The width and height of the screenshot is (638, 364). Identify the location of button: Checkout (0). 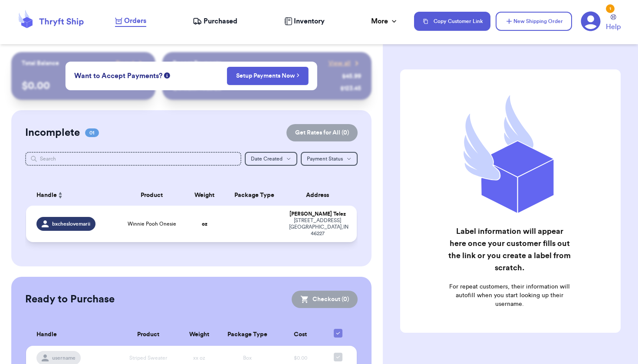
(325, 300).